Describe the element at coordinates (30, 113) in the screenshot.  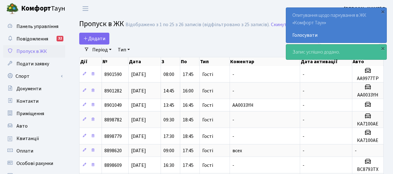
I see `span: Приміщення` at that location.